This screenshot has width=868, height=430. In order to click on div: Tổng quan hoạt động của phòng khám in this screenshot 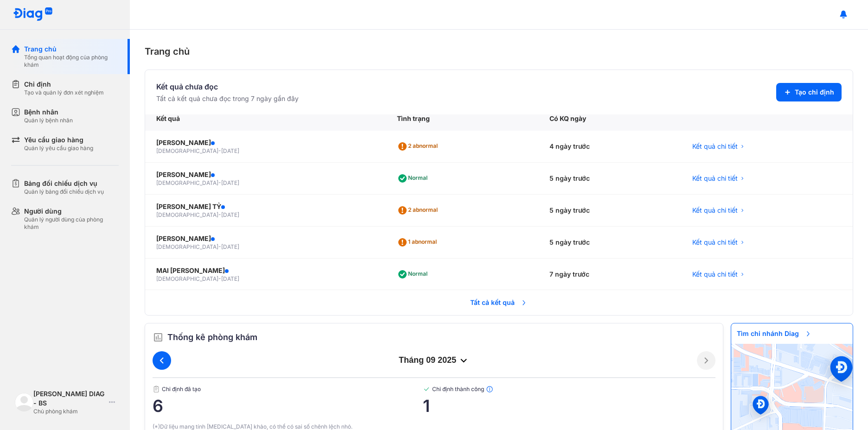, I will do `click(71, 61)`.